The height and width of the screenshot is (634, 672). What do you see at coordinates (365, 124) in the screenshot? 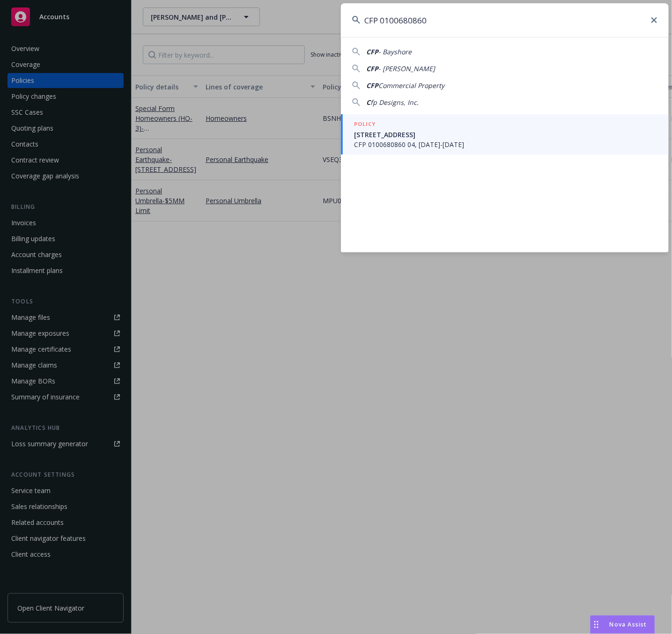
I see `h5: POLICY` at bounding box center [365, 124].